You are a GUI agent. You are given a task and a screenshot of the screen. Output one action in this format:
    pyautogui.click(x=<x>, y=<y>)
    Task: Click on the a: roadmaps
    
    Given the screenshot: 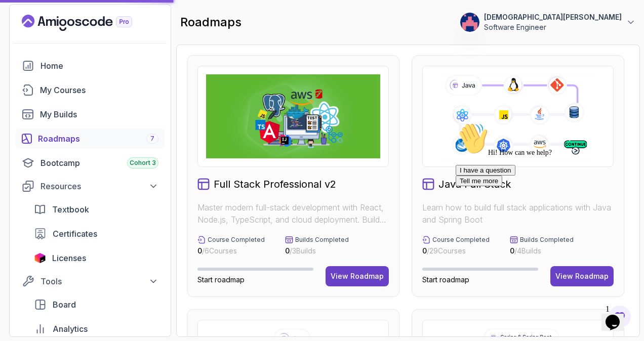 What is the action you would take?
    pyautogui.click(x=90, y=139)
    